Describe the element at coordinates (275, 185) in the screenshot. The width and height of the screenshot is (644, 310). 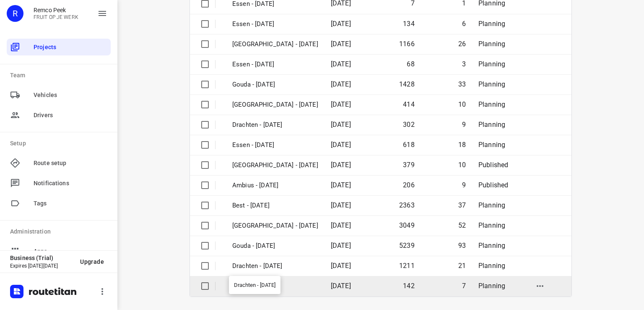
I see `p: Ambius - Monday` at that location.